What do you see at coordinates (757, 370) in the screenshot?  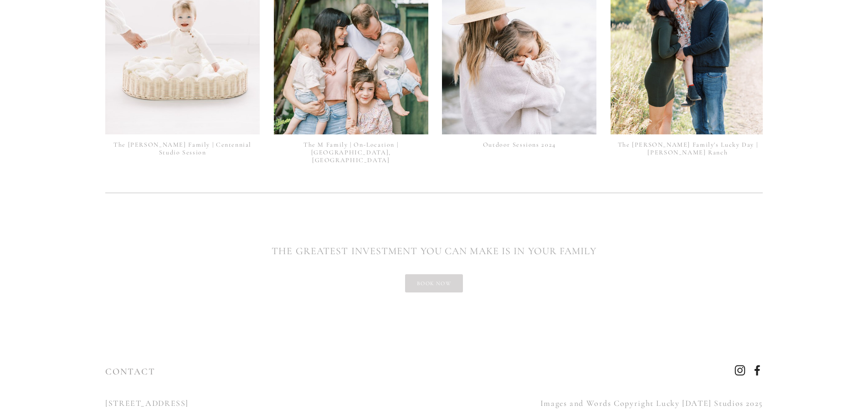 I see `a: Facebook` at bounding box center [757, 370].